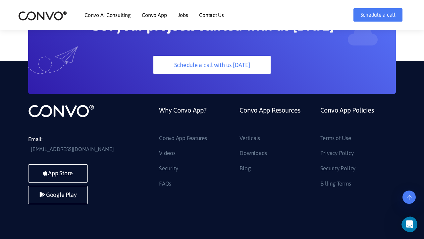  Describe the element at coordinates (275, 148) in the screenshot. I see `div: Footer` at that location.